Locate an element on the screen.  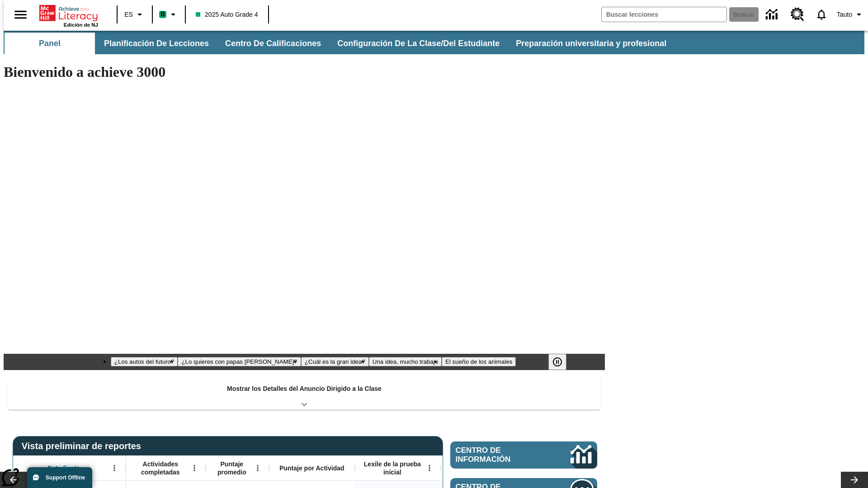
a: Portada is located at coordinates (69, 13).